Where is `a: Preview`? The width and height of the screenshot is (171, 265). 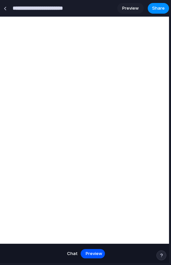
a: Preview is located at coordinates (131, 8).